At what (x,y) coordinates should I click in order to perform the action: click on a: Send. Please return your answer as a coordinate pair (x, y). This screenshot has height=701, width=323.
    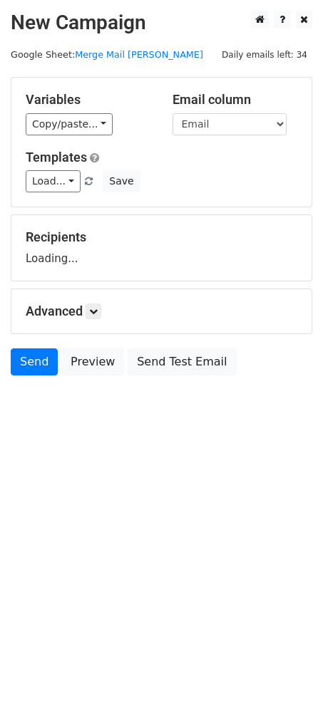
    Looking at the image, I should click on (34, 362).